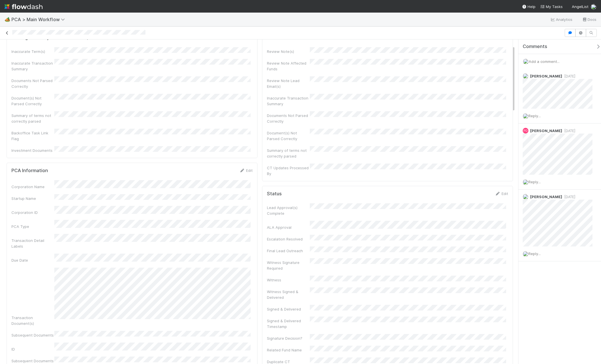 The image size is (601, 364). I want to click on div: Investment Documents, so click(33, 150).